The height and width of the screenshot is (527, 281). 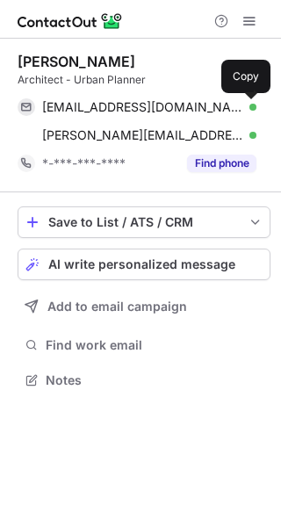 What do you see at coordinates (155, 380) in the screenshot?
I see `span: Notes` at bounding box center [155, 380].